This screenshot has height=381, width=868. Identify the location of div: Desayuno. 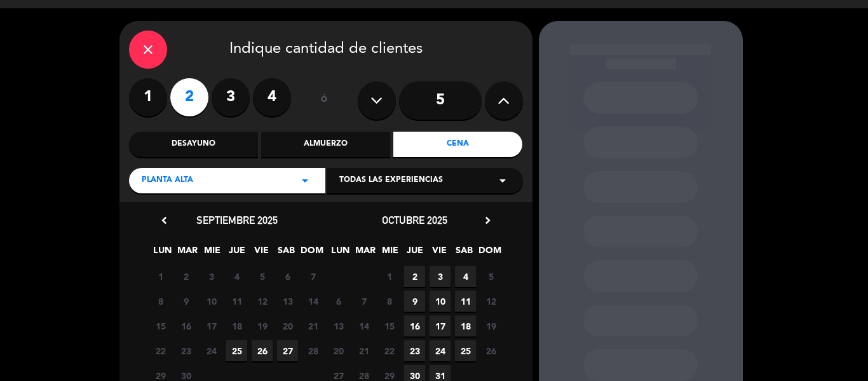
(193, 144).